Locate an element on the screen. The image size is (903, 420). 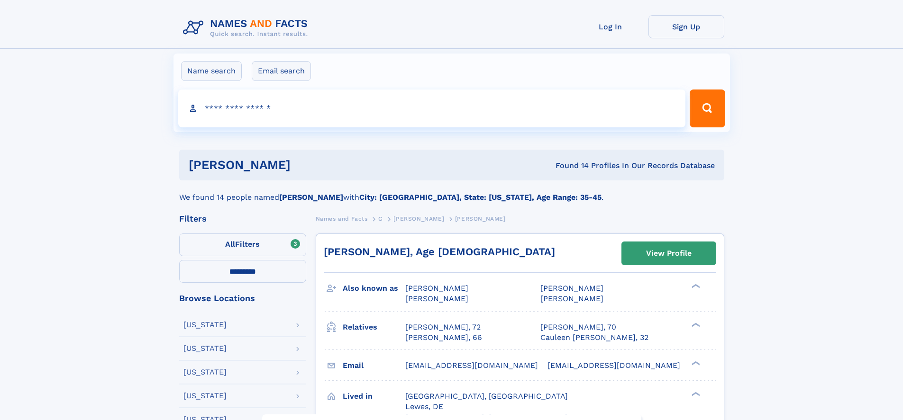
a: Log In is located at coordinates (610, 27).